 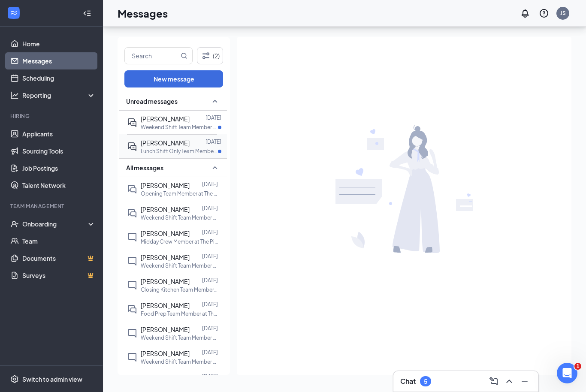 What do you see at coordinates (174, 79) in the screenshot?
I see `button: New message` at bounding box center [174, 79].